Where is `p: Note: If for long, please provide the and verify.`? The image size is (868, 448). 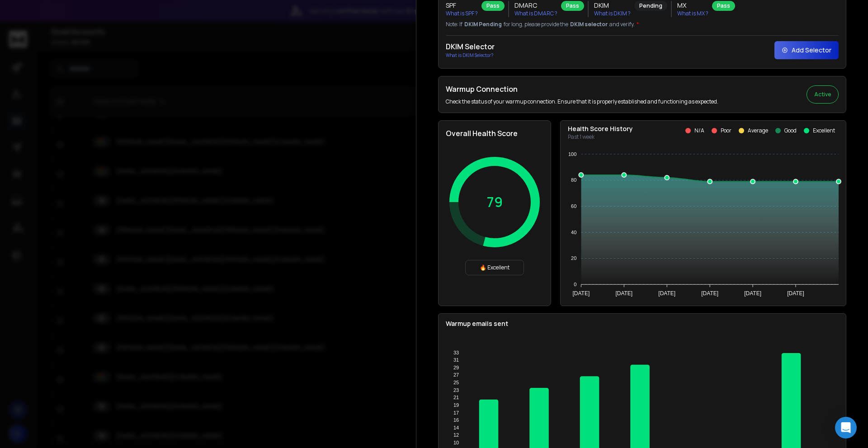
p: Note: If for long, please provide the and verify. is located at coordinates (642, 24).